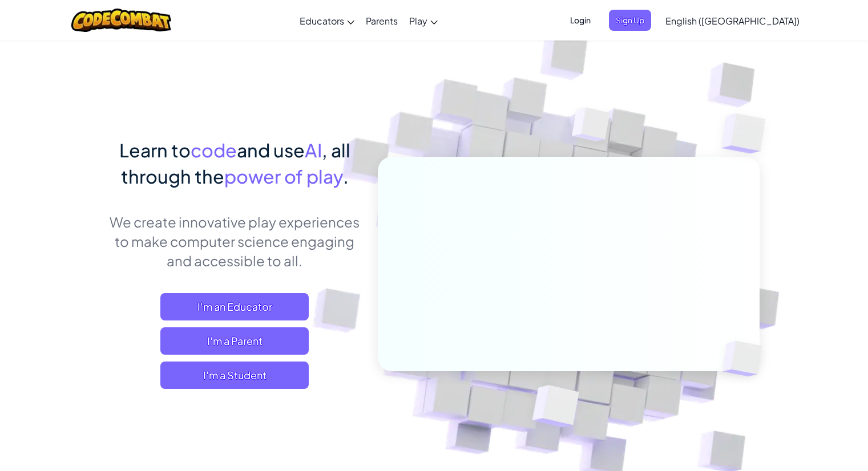 Image resolution: width=868 pixels, height=471 pixels. What do you see at coordinates (327, 21) in the screenshot?
I see `a: Educators` at bounding box center [327, 21].